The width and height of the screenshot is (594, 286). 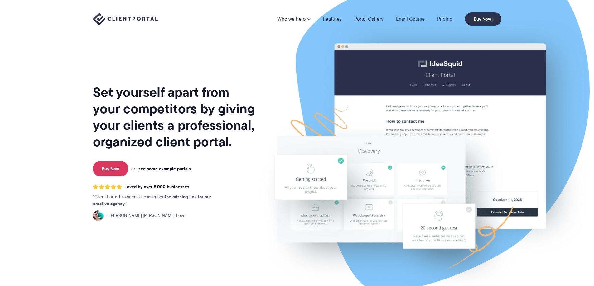 What do you see at coordinates (444, 19) in the screenshot?
I see `a: Pricing` at bounding box center [444, 19].